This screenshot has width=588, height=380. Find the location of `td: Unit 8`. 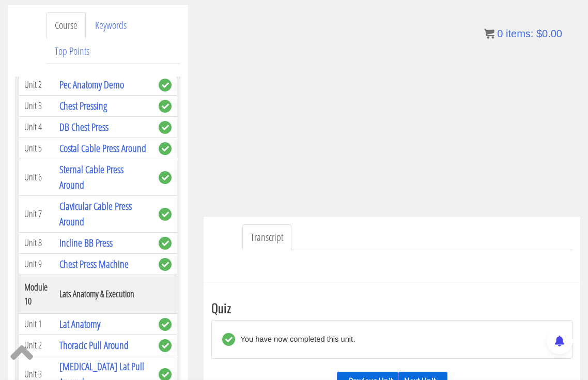

td: Unit 8 is located at coordinates (37, 242).